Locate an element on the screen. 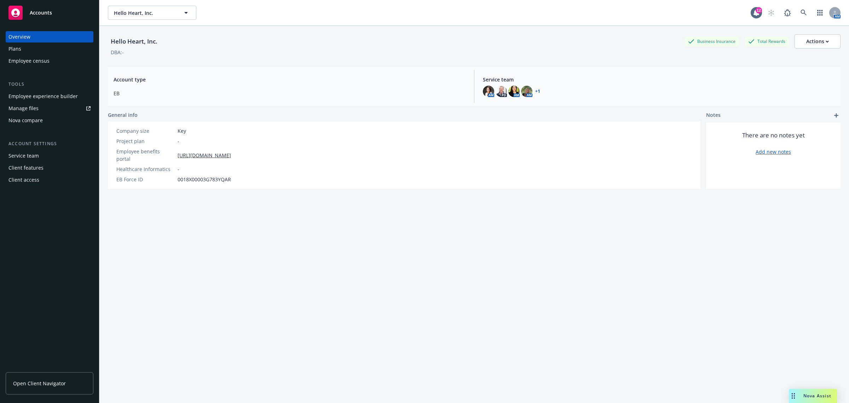  span: Service team is located at coordinates (659, 79).